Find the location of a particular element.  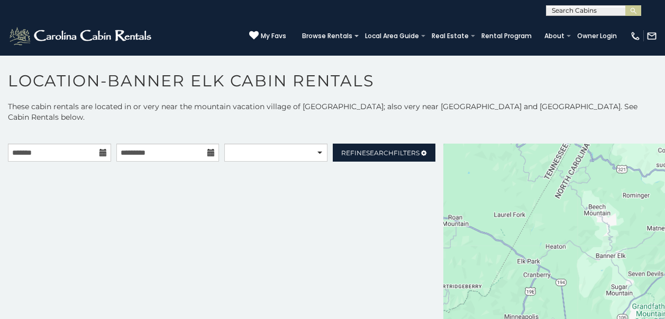

span: Search is located at coordinates (380, 152).